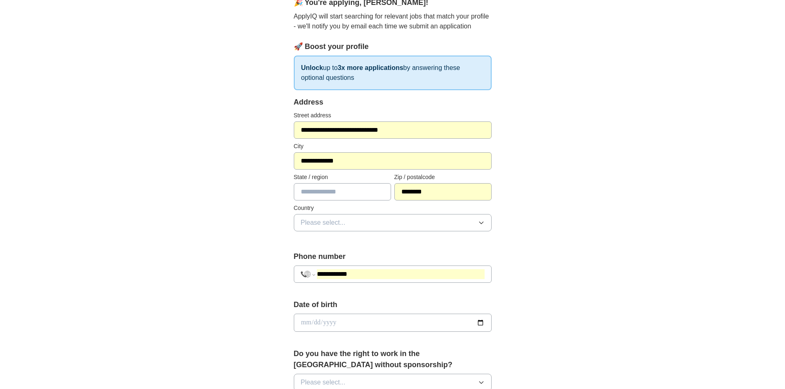 This screenshot has width=785, height=389. I want to click on strong: Unlock, so click(312, 68).